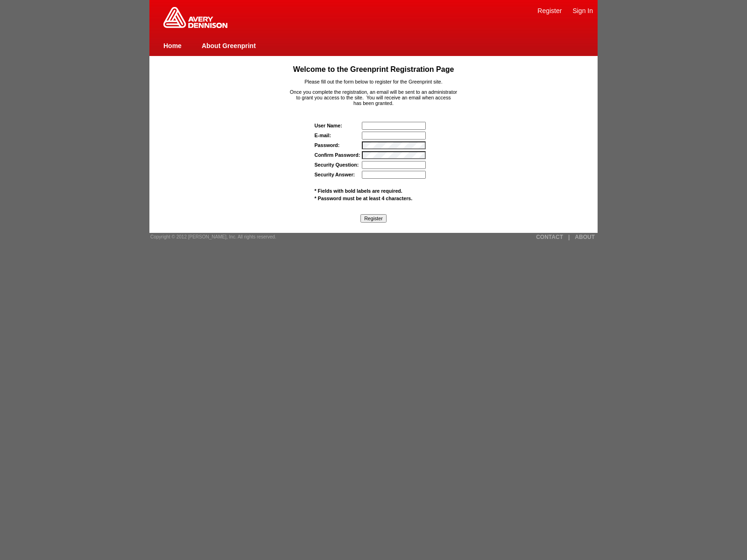  I want to click on a: ABOUT, so click(585, 237).